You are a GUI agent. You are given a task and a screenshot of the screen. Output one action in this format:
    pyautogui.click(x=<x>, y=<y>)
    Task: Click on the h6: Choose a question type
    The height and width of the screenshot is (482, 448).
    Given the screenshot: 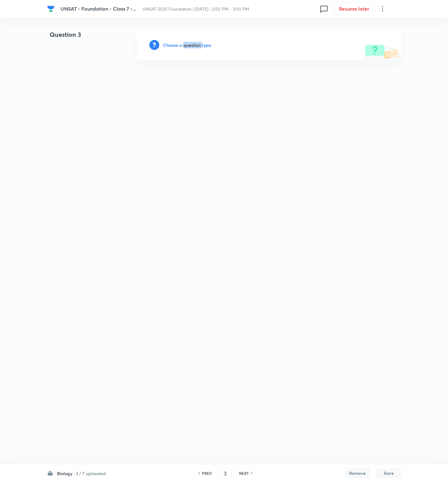 What is the action you would take?
    pyautogui.click(x=187, y=45)
    